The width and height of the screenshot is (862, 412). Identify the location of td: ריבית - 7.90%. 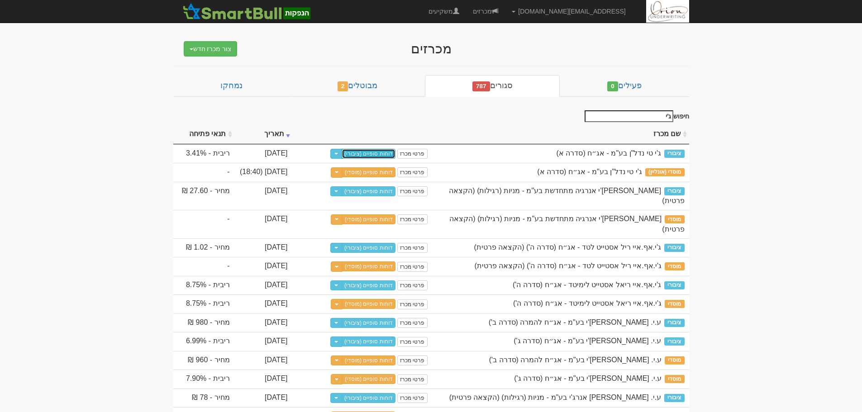
(204, 379).